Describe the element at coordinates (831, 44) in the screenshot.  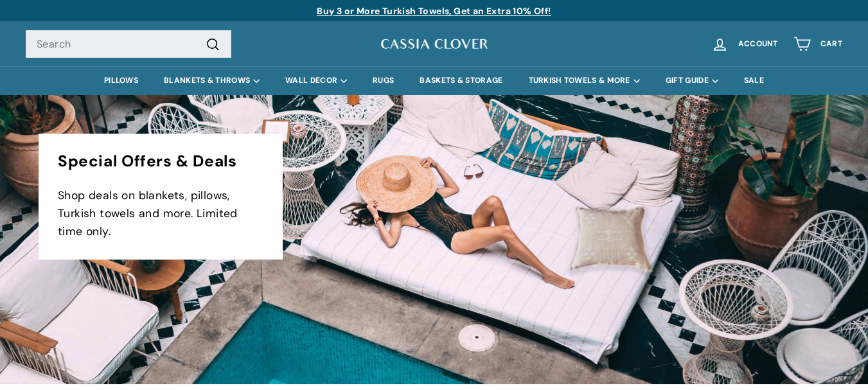
I see `span: Cart` at that location.